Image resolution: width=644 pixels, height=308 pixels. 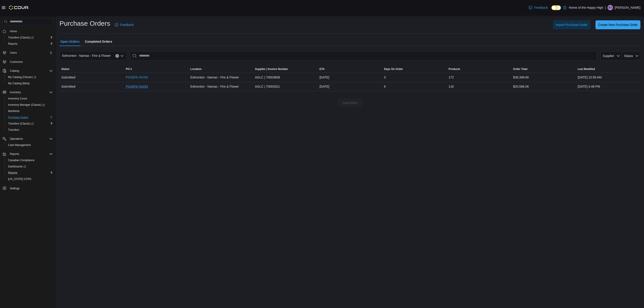 I want to click on span: 116, so click(x=451, y=86).